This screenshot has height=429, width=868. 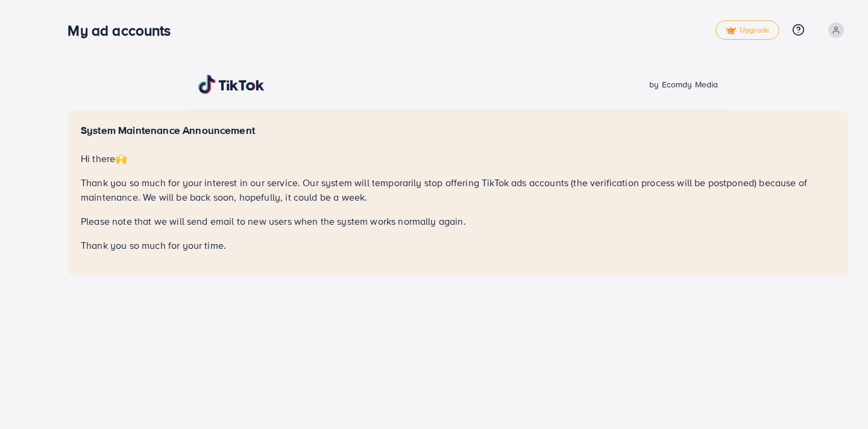 I want to click on a: tickUpgrade, so click(x=748, y=30).